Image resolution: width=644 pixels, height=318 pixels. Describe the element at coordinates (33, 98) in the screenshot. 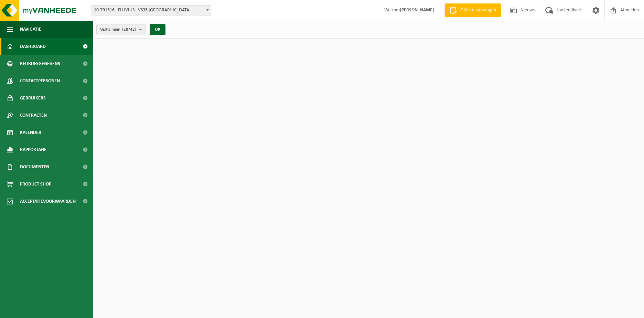

I see `span: Gebruikers` at that location.